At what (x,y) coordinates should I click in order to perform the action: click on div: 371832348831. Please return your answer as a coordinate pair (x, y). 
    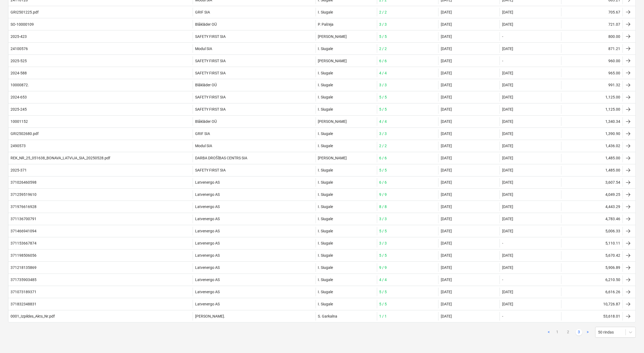
    Looking at the image, I should click on (23, 304).